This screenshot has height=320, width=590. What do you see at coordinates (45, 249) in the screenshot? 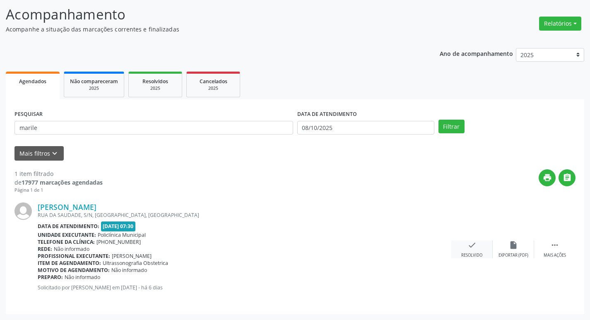
I see `b: Rede:` at bounding box center [45, 249].